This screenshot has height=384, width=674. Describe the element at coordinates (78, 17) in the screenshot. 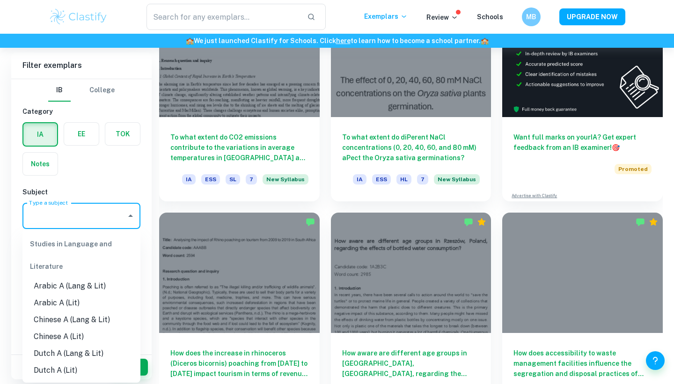

I see `img: Clastify logo` at that location.